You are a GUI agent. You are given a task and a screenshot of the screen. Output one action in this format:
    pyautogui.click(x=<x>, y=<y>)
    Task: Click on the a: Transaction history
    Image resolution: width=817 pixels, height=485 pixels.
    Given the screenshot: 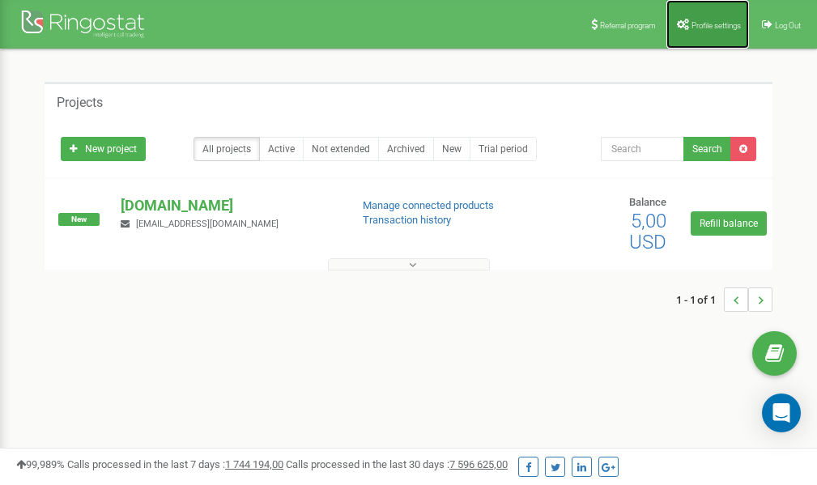 What is the action you would take?
    pyautogui.click(x=406, y=219)
    